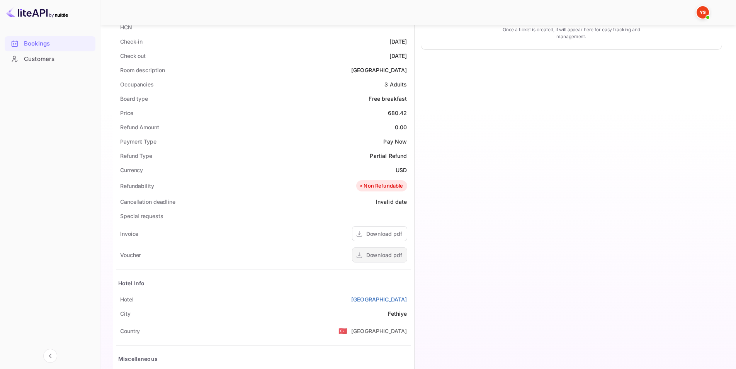 The width and height of the screenshot is (736, 369). Describe the element at coordinates (571, 33) in the screenshot. I see `p: Once a ticket is created, it will appear here for easy tracking and management.` at that location.